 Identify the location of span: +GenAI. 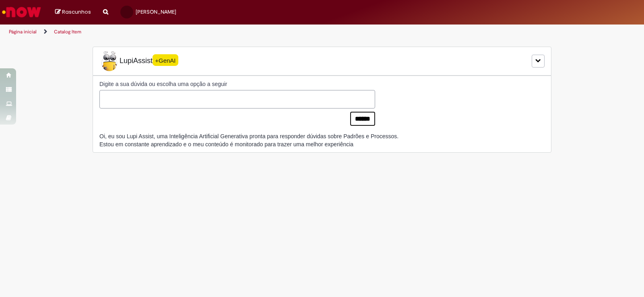
(166, 60).